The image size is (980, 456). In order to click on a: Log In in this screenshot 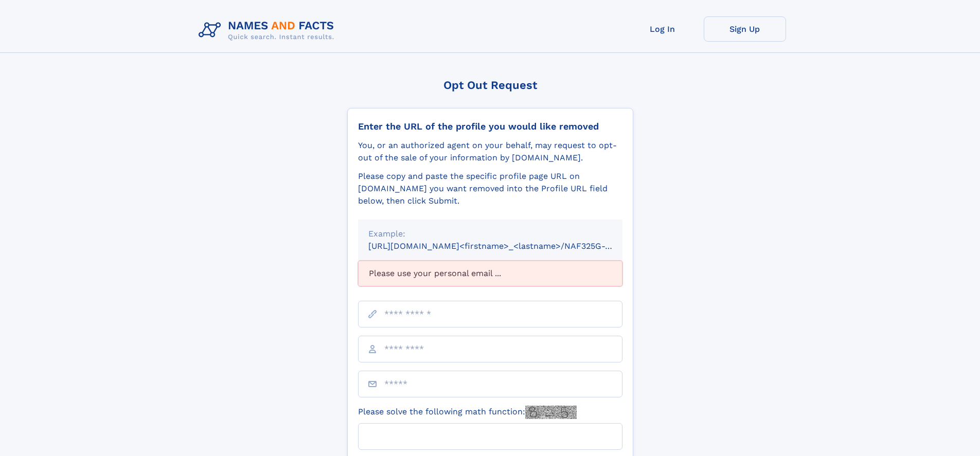, I will do `click(663, 29)`.